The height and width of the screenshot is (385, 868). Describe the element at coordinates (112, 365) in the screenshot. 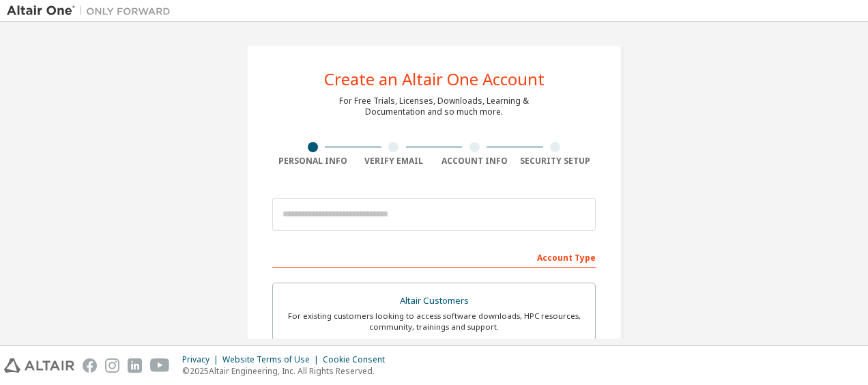

I see `img: instagram.svg` at that location.